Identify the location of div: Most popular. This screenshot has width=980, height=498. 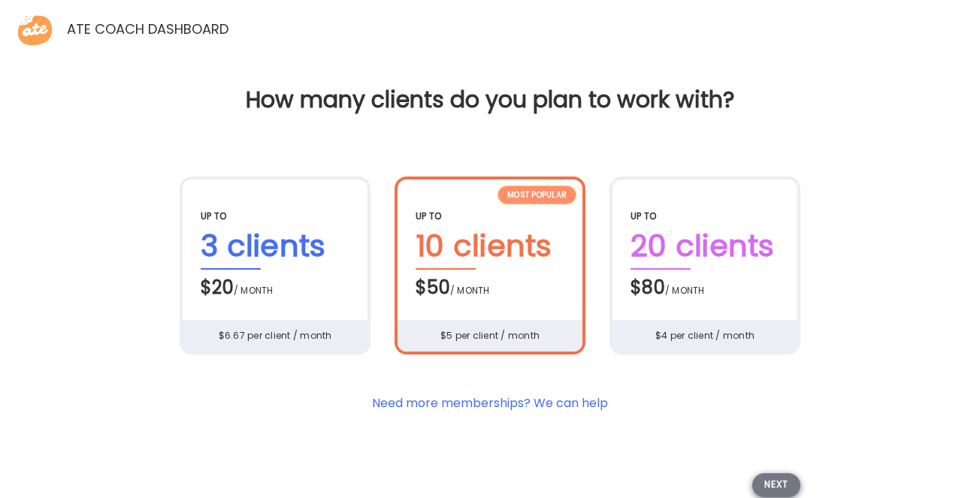
(536, 194).